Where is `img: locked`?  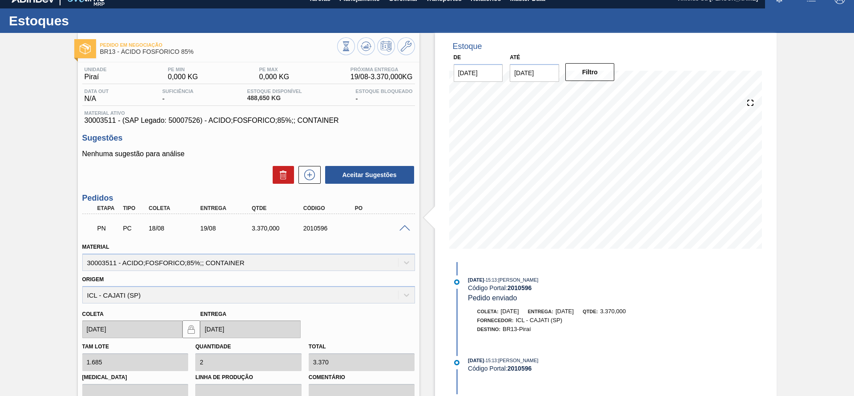 img: locked is located at coordinates (191, 329).